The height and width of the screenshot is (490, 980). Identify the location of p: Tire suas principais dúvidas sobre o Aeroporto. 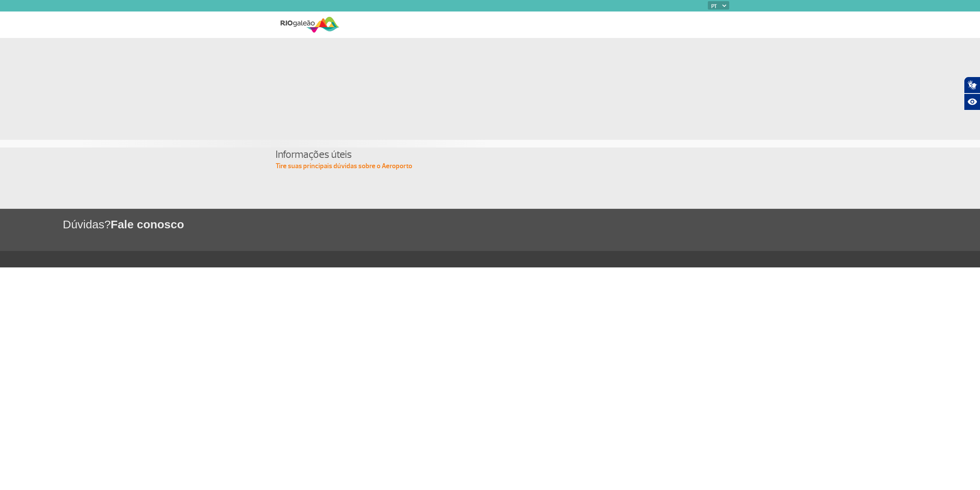
(490, 166).